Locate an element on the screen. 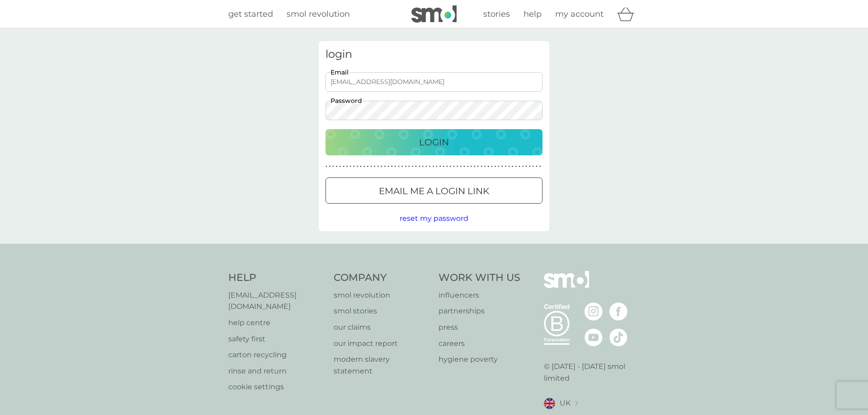 The width and height of the screenshot is (868, 415). span: UK is located at coordinates (565, 403).